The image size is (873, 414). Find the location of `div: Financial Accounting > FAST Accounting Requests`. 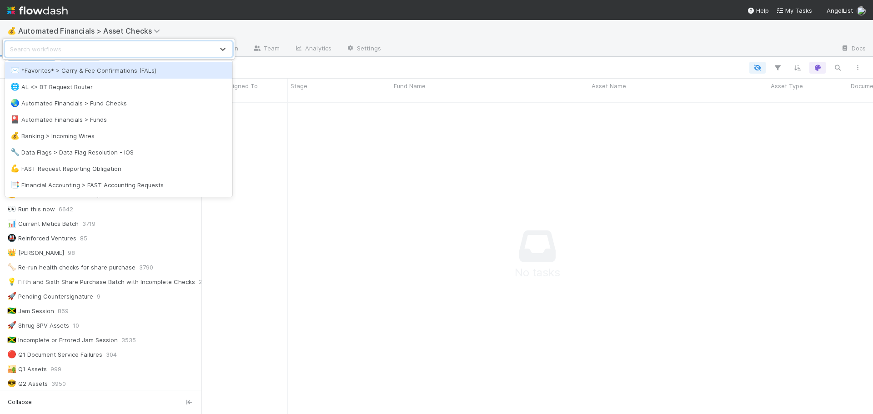

div: Financial Accounting > FAST Accounting Requests is located at coordinates (119, 185).